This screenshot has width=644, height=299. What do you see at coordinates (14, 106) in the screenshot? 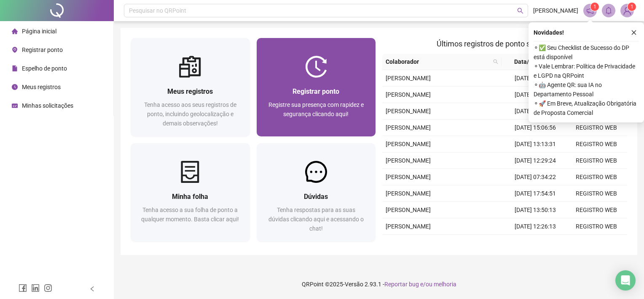
I see `span: schedule` at bounding box center [14, 106].